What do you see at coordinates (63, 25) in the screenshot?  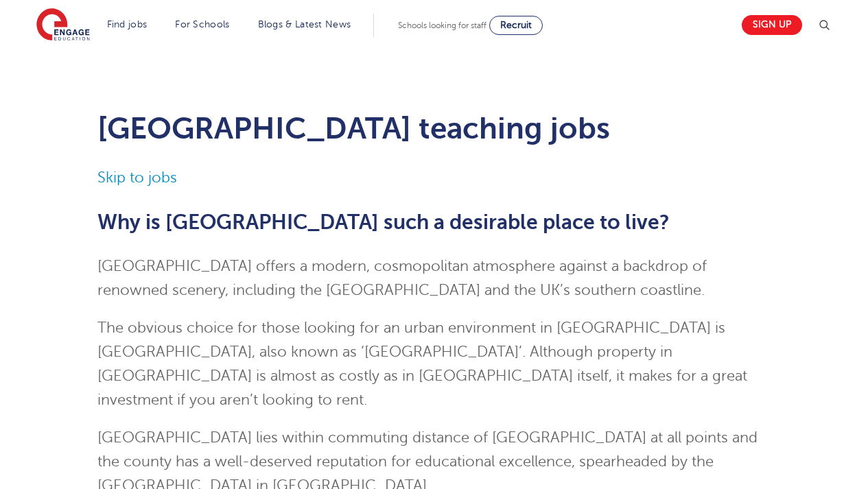 I see `img: Engage Education` at bounding box center [63, 25].